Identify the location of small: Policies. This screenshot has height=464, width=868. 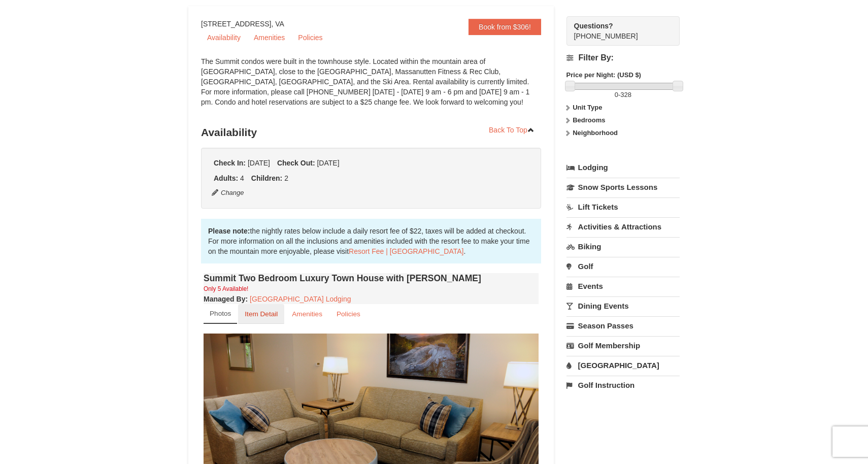
(348, 314).